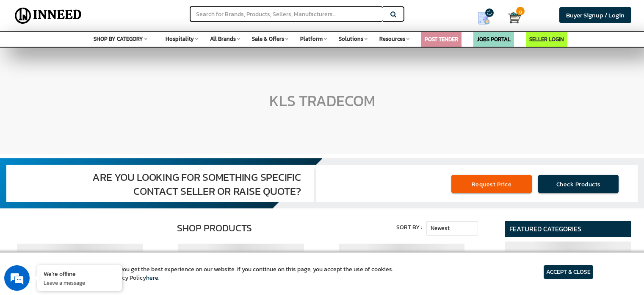  I want to click on span: Solutions, so click(351, 39).